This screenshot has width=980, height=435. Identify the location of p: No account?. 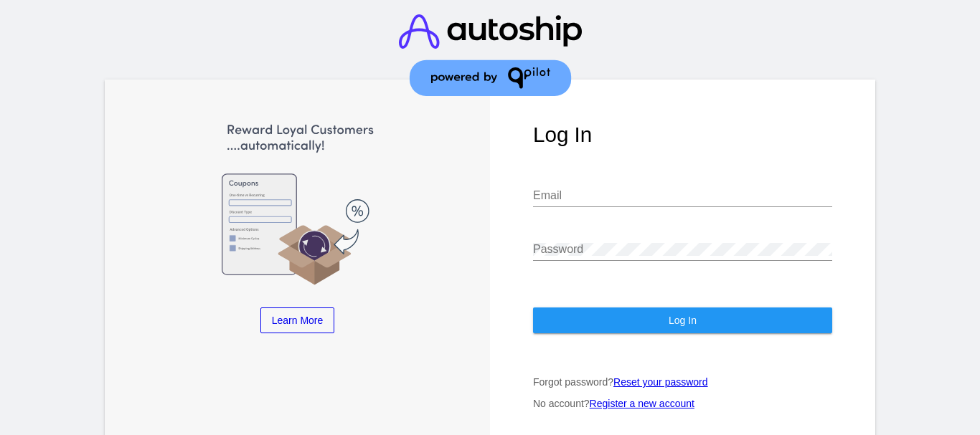
(682, 404).